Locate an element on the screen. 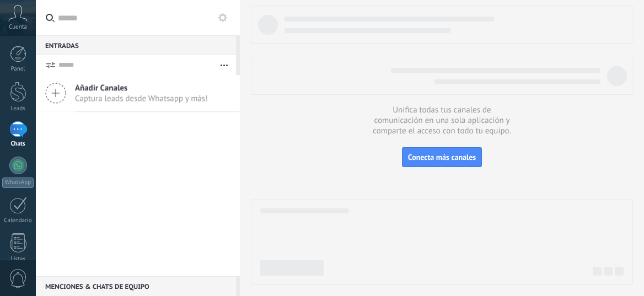  div: Panel is located at coordinates (18, 69).